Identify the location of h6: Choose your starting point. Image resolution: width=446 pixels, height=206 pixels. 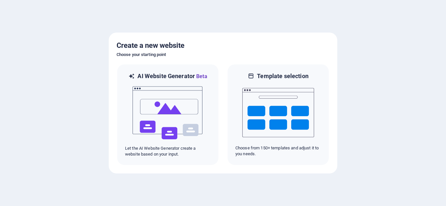
(223, 55).